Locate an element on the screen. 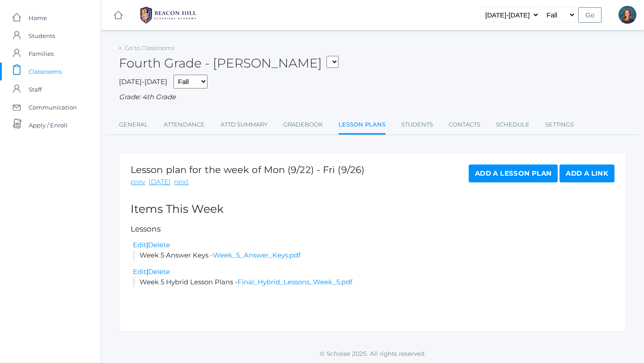  a: Attd Summary is located at coordinates (244, 125).